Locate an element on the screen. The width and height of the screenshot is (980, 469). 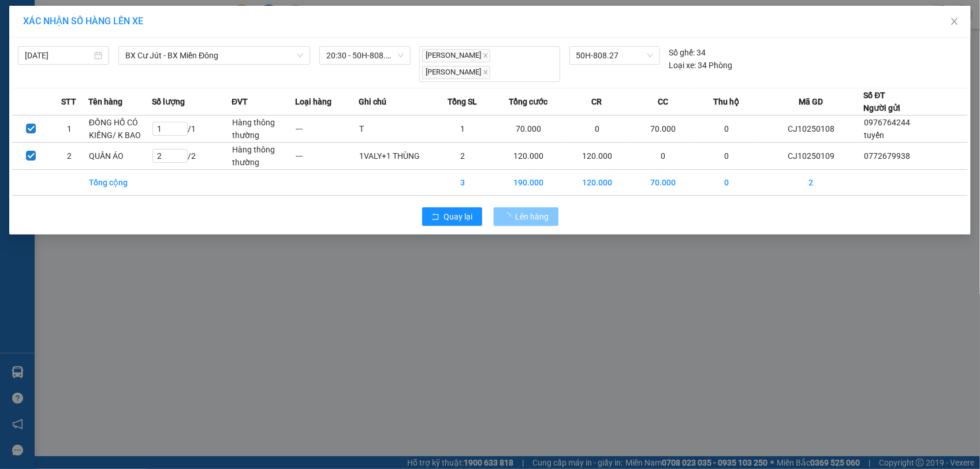
span: Tên hàng is located at coordinates (105, 102).